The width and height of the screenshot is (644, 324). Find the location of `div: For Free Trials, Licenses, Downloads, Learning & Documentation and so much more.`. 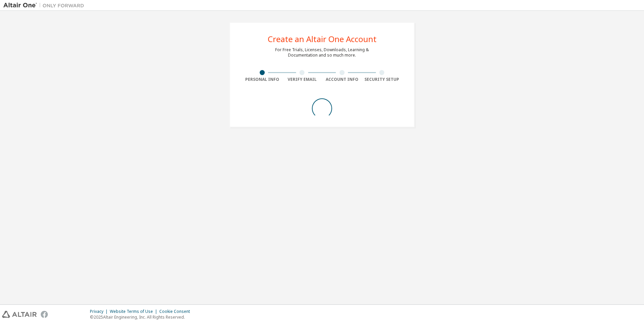

div: For Free Trials, Licenses, Downloads, Learning & Documentation and so much more. is located at coordinates (322, 53).